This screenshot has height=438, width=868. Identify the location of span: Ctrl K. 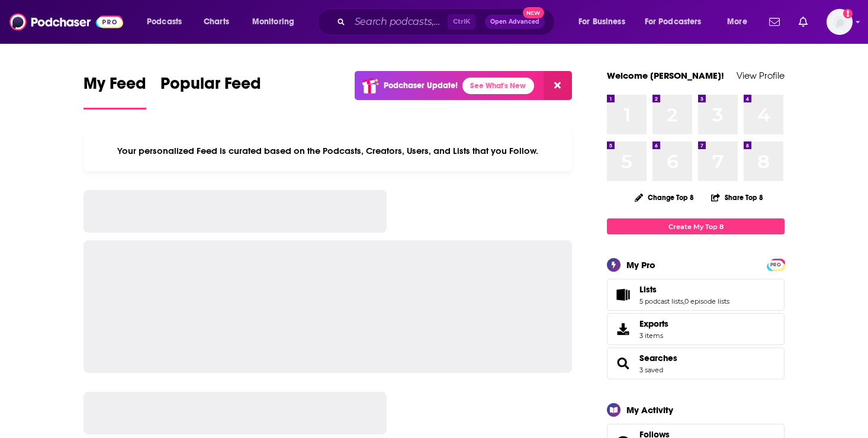
(461, 22).